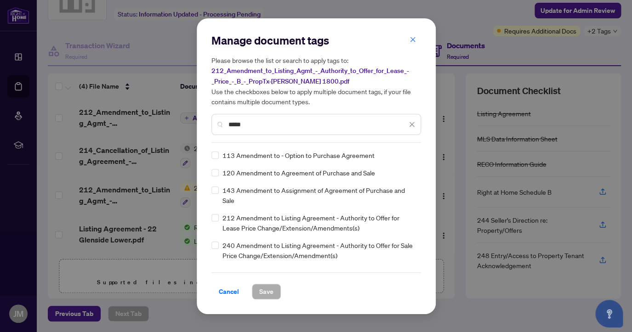 This screenshot has width=632, height=332. I want to click on span: 143 Amendment to Assignment of Agreement of Purchase and Sale, so click(319, 195).